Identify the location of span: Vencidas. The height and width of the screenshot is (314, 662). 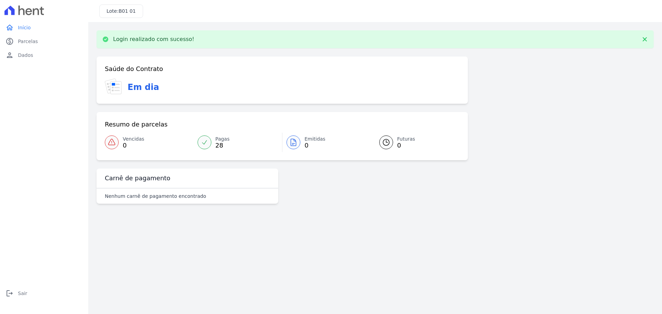
(134, 139).